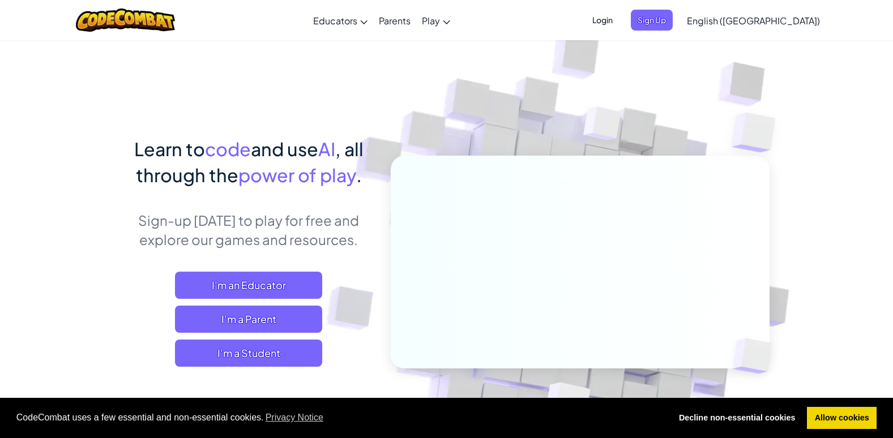 This screenshot has height=438, width=893. Describe the element at coordinates (249, 319) in the screenshot. I see `a: I'm a Parent` at that location.